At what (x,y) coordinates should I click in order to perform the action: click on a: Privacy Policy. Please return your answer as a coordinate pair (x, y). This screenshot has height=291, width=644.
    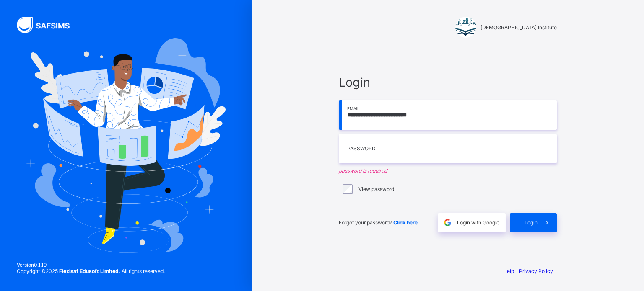
    Looking at the image, I should click on (536, 271).